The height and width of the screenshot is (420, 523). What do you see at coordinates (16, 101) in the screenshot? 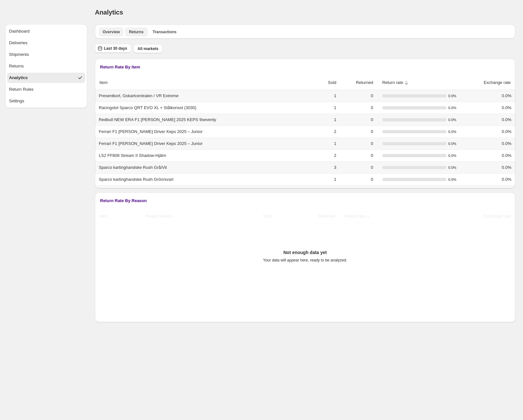
I see `div: Settings` at bounding box center [16, 101].